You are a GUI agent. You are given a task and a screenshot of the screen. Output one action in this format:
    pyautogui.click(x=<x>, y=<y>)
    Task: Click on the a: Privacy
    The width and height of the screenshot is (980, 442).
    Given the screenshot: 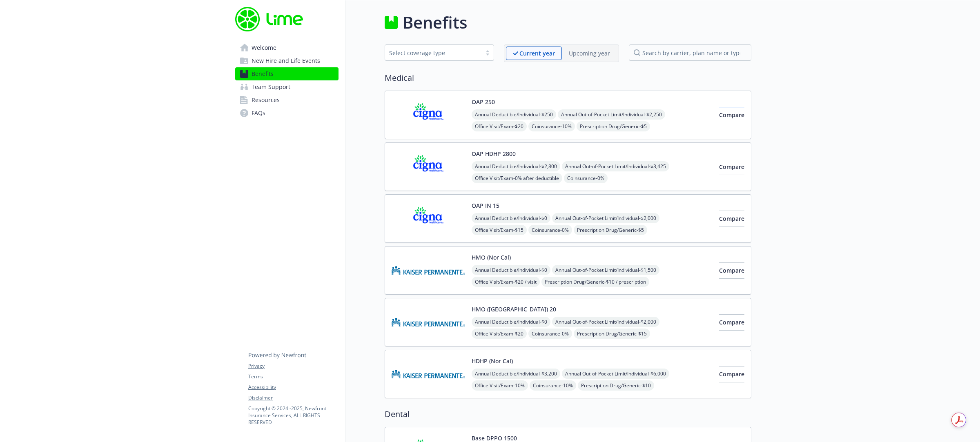 What is the action you would take?
    pyautogui.click(x=294, y=366)
    